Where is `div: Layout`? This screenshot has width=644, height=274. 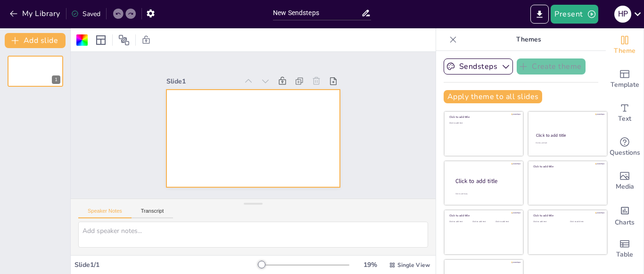 div: Layout is located at coordinates (101, 40).